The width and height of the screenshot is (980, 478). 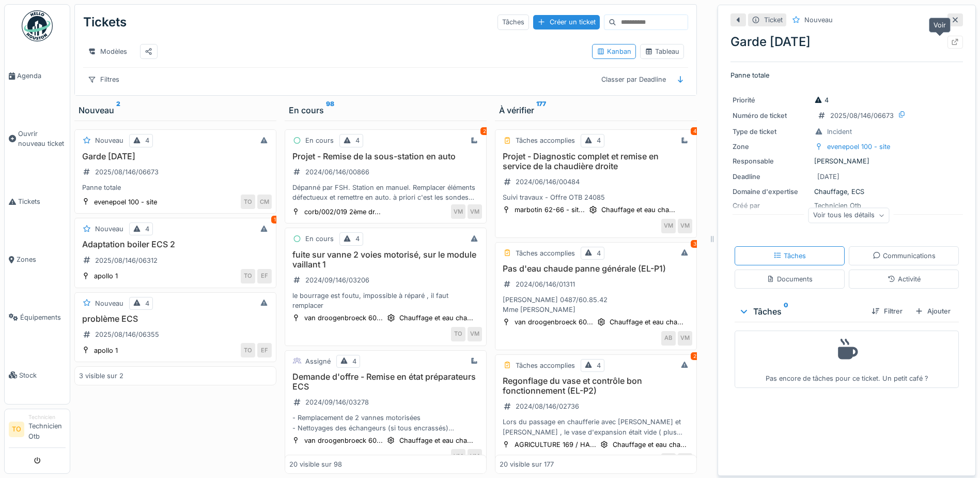 I want to click on span: Ouvrir nouveau ticket, so click(x=42, y=138).